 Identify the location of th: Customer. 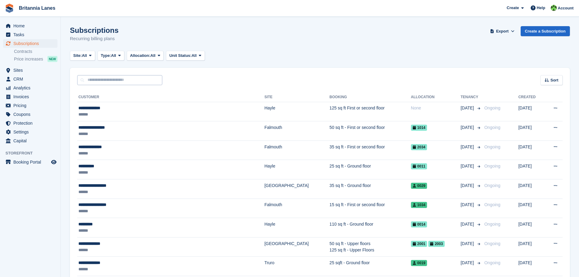
(171, 97).